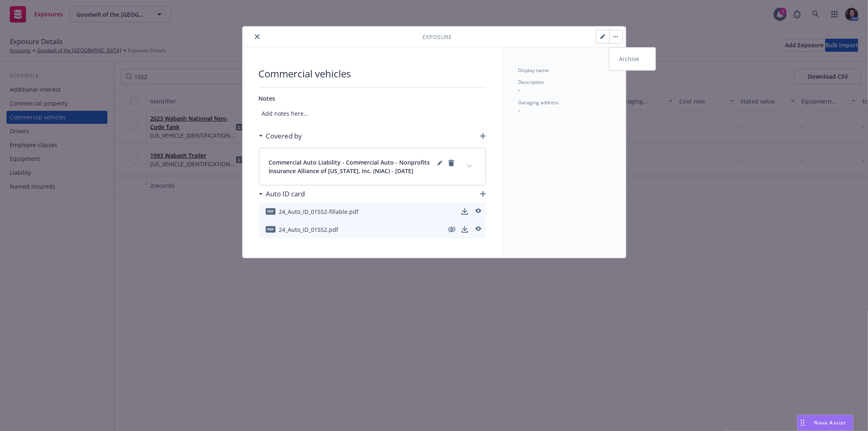 The height and width of the screenshot is (431, 868). Describe the element at coordinates (802, 423) in the screenshot. I see `div: Drag to move` at that location.